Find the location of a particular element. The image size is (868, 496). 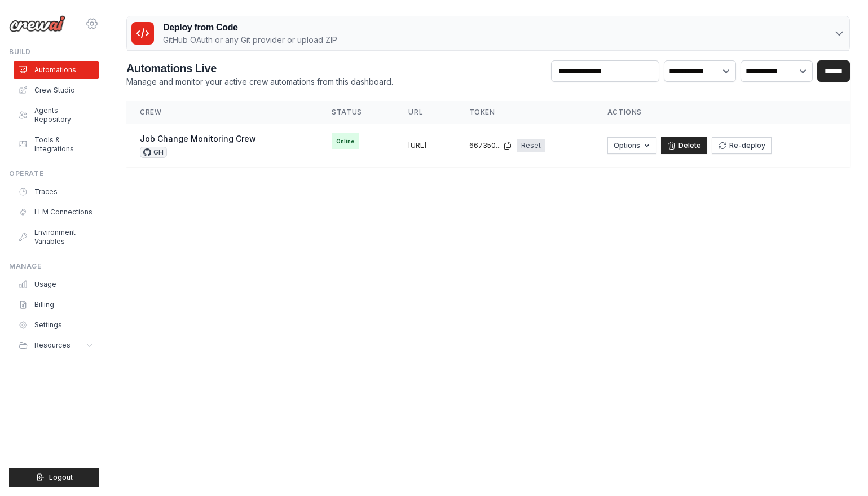

th: Actions is located at coordinates (722, 113).